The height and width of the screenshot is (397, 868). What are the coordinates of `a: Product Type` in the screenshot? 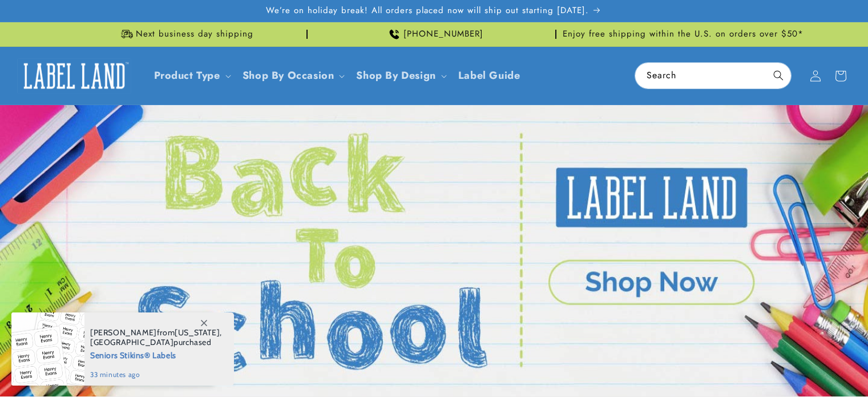 It's located at (187, 75).